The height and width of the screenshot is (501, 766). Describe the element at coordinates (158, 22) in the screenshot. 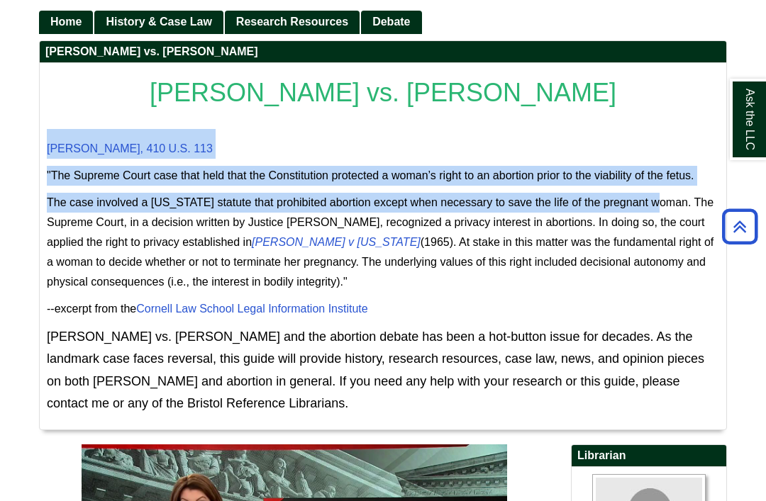

I see `a: History & Case Law` at that location.